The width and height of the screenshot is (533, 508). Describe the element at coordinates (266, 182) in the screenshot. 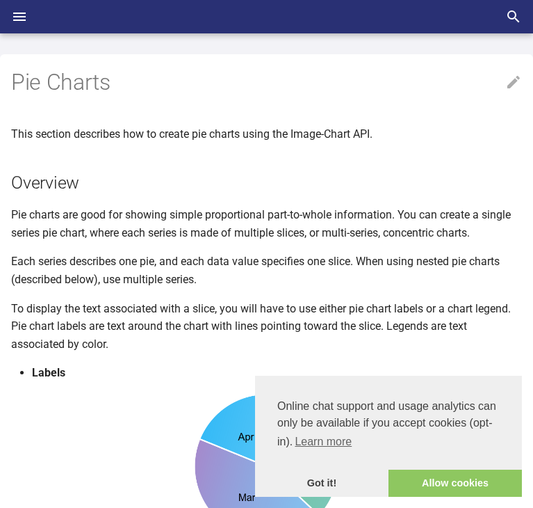

I see `h2: Overview` at that location.